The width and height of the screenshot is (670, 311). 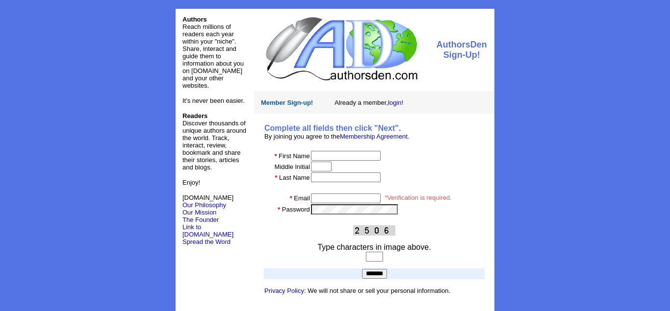 I want to click on font: Middle Initial, so click(x=292, y=167).